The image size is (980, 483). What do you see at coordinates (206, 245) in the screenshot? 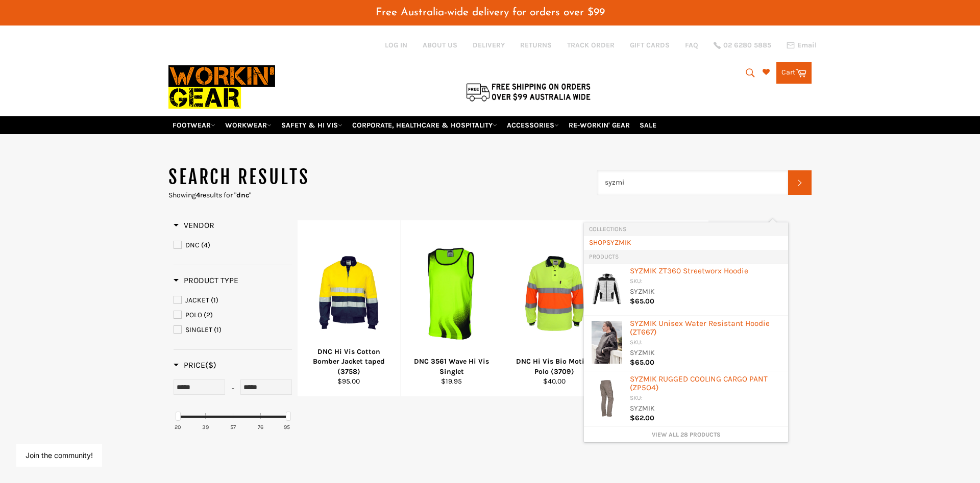
I see `span: (4)` at bounding box center [206, 245].